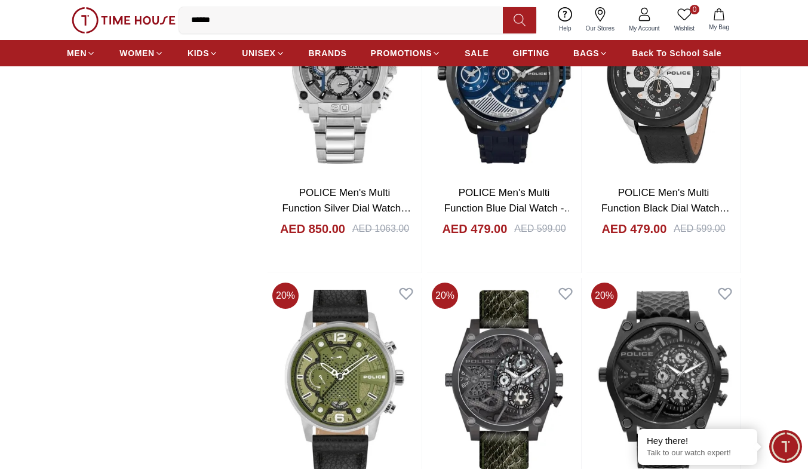 This screenshot has height=469, width=808. I want to click on span: My Bag, so click(719, 27).